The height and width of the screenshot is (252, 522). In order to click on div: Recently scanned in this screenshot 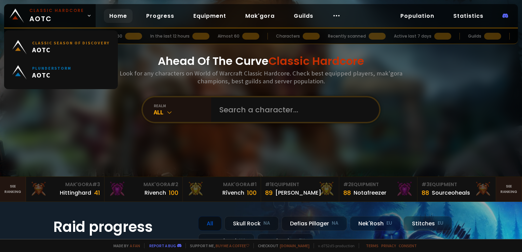, I will do `click(346, 36)`.